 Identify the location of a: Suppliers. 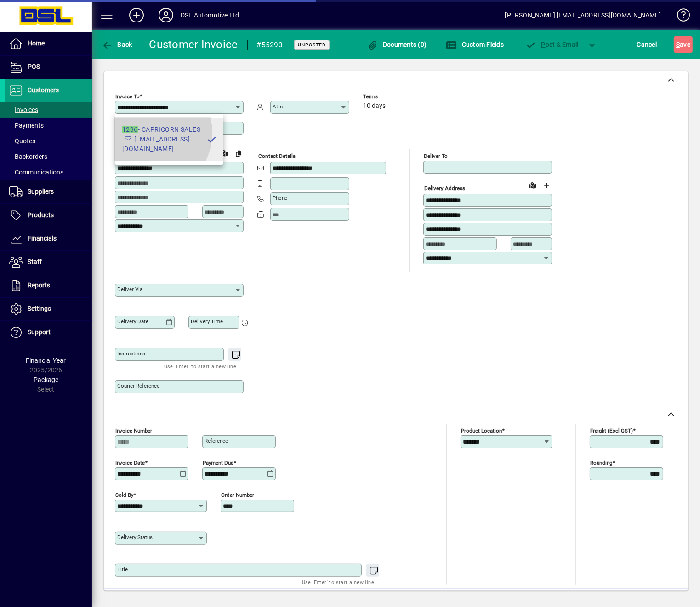
(48, 192).